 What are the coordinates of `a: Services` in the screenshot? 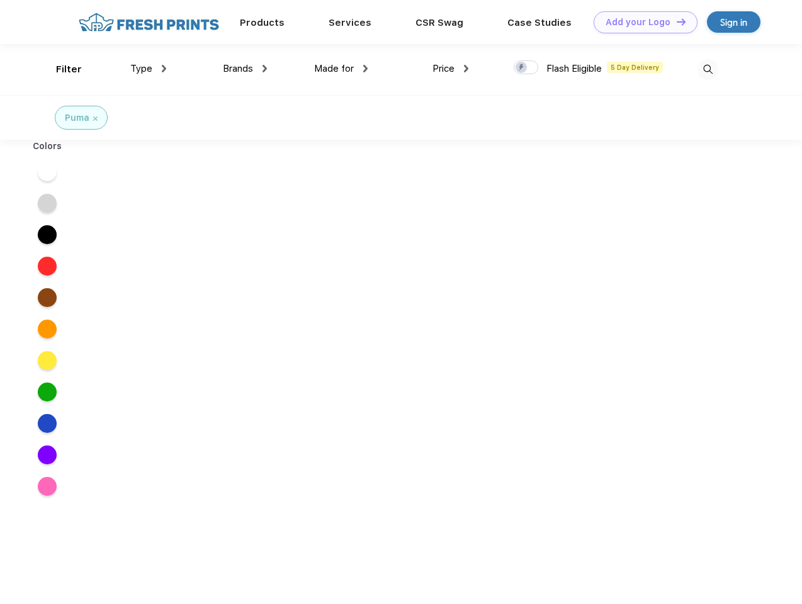 It's located at (350, 23).